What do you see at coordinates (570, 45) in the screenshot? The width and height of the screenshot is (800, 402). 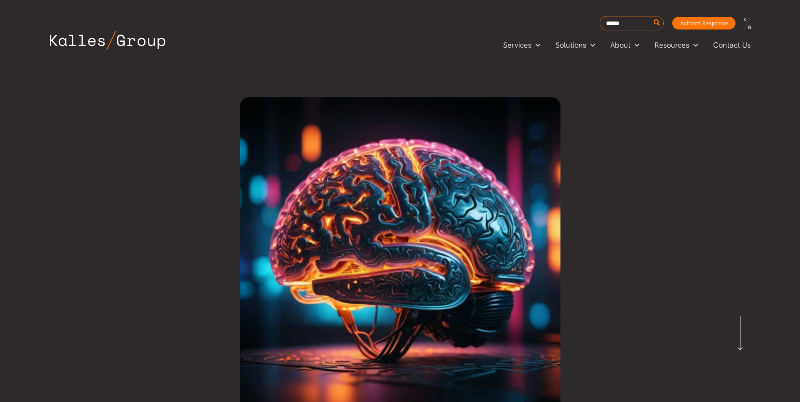 I see `span: Solutions` at bounding box center [570, 45].